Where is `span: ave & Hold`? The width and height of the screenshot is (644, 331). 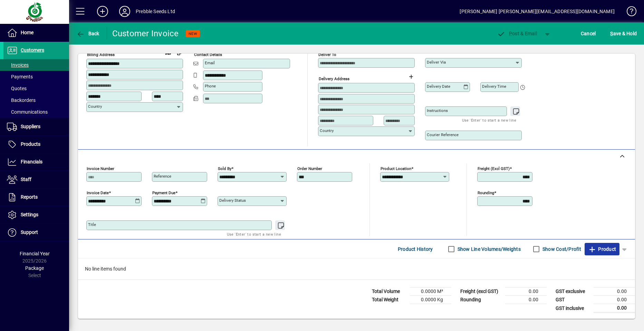
span: ave & Hold is located at coordinates (623, 33).